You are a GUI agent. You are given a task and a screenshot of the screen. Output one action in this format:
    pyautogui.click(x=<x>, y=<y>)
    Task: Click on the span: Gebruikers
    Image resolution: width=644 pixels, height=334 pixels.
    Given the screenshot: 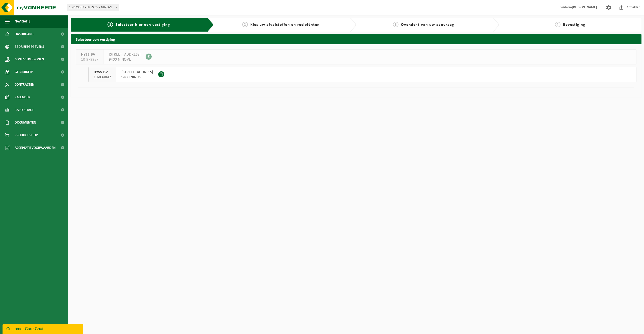 What is the action you would take?
    pyautogui.click(x=24, y=72)
    